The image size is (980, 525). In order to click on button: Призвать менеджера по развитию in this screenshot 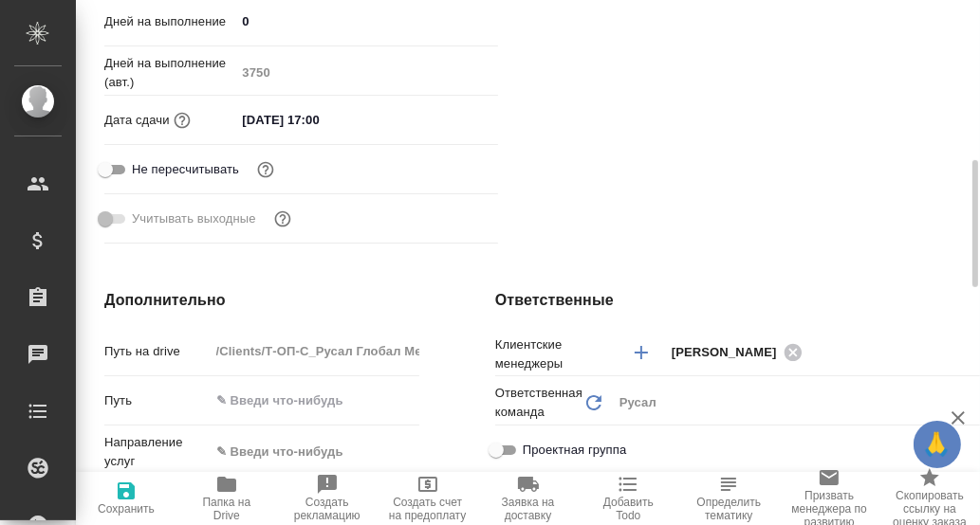, I will do `click(829, 498)`.